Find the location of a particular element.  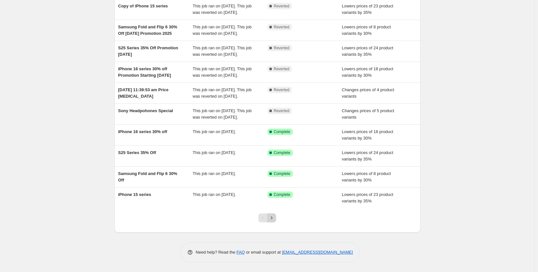

a: FAQ is located at coordinates (241, 252).